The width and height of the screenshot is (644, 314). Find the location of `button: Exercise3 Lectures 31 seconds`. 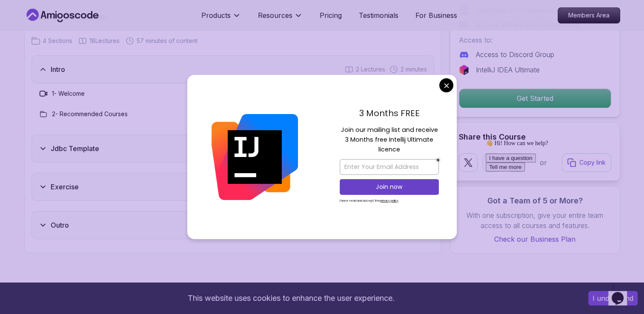

button: Exercise3 Lectures 31 seconds is located at coordinates (233, 187).